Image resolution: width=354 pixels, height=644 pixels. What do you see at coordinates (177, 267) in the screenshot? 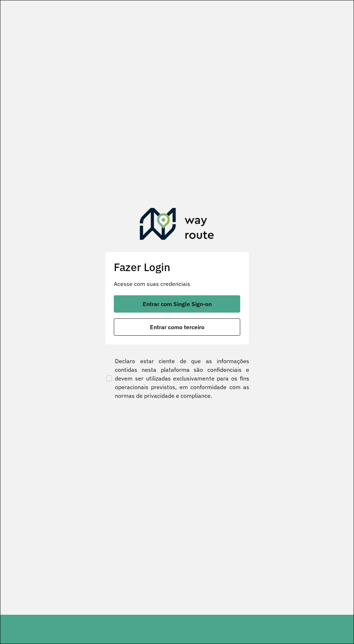
I see `h2: Fazer Login` at bounding box center [177, 267].